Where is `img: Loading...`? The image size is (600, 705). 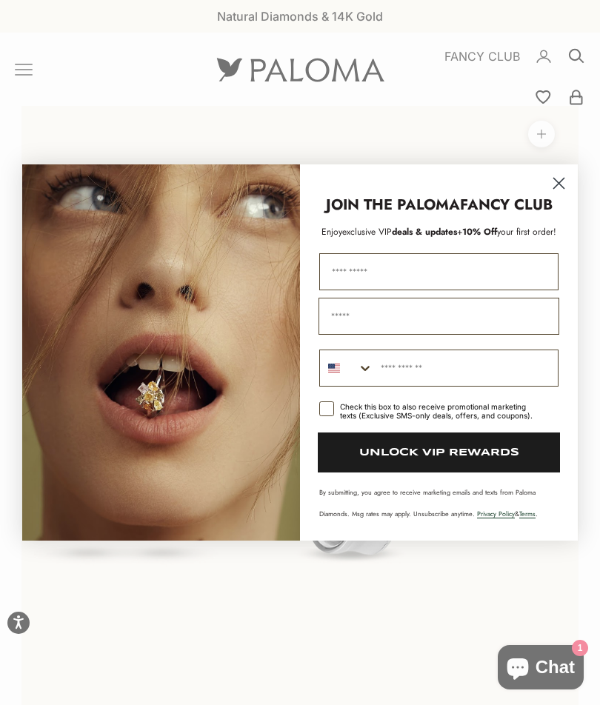 img: Loading... is located at coordinates (161, 352).